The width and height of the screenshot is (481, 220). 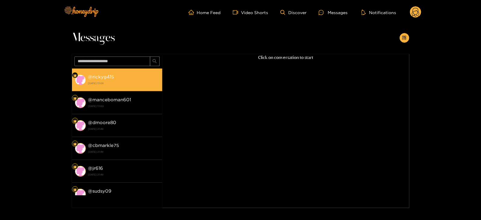 I want to click on strong: @ manceboman601, so click(x=110, y=100).